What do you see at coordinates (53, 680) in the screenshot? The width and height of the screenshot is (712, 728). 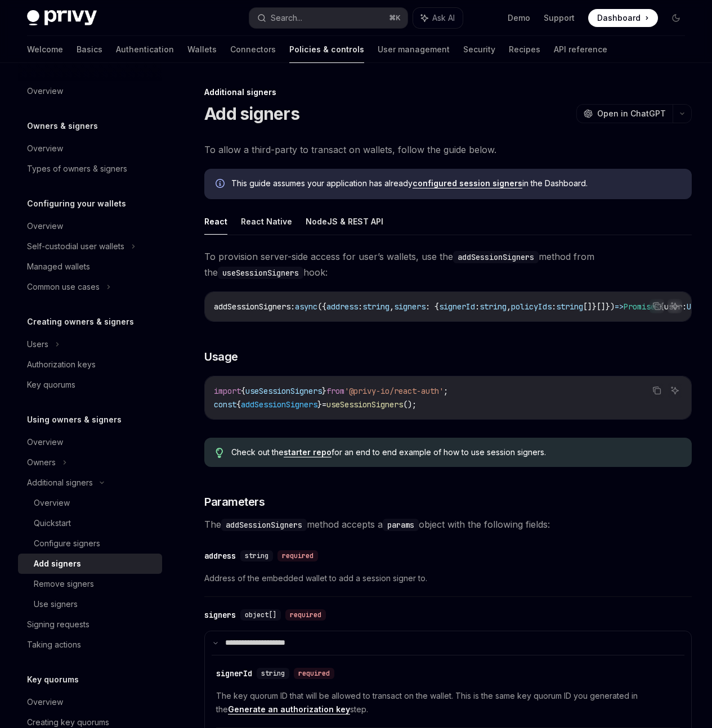 I see `h5: Key quorums` at bounding box center [53, 680].